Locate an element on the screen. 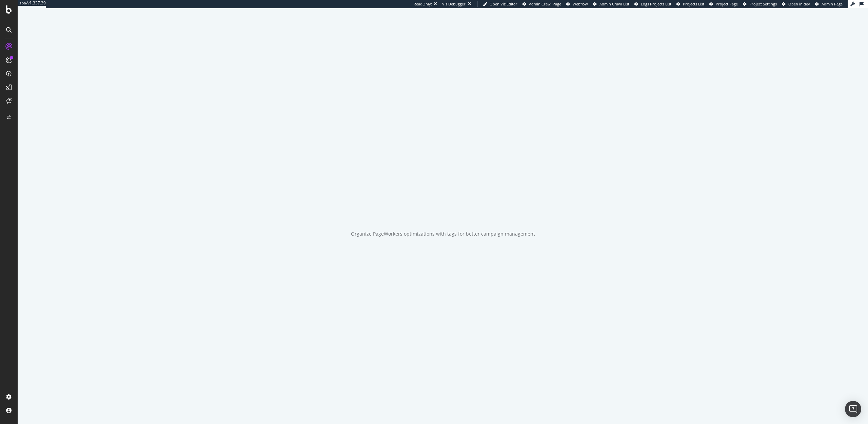 The width and height of the screenshot is (868, 424). span: Project Page is located at coordinates (726, 4).